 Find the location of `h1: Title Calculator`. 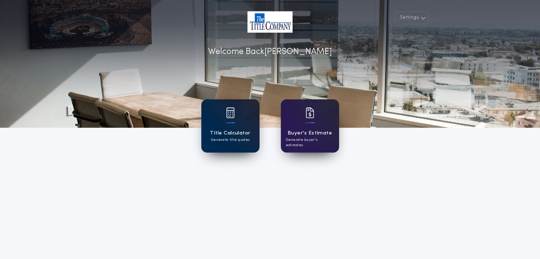

h1: Title Calculator is located at coordinates (230, 133).